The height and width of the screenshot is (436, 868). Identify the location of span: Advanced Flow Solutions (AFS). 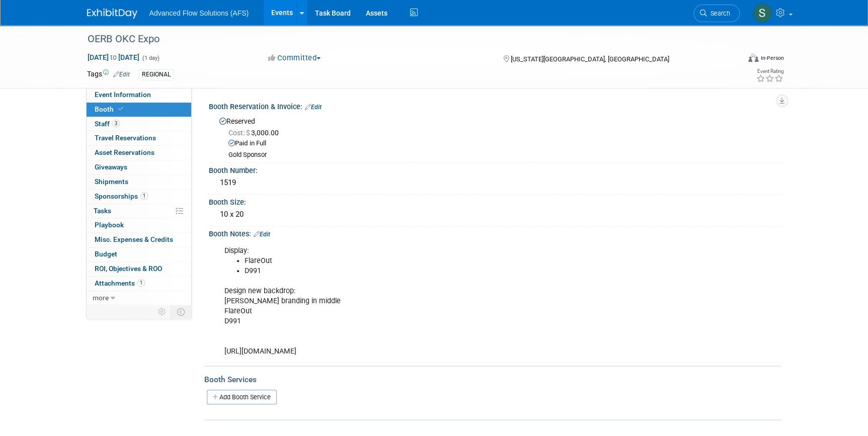
(199, 13).